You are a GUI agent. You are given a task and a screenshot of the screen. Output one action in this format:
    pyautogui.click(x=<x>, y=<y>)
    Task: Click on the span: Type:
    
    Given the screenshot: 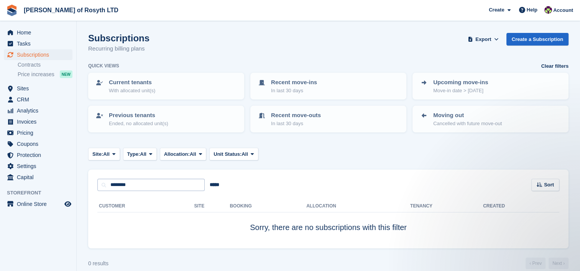 What is the action you would take?
    pyautogui.click(x=134, y=154)
    